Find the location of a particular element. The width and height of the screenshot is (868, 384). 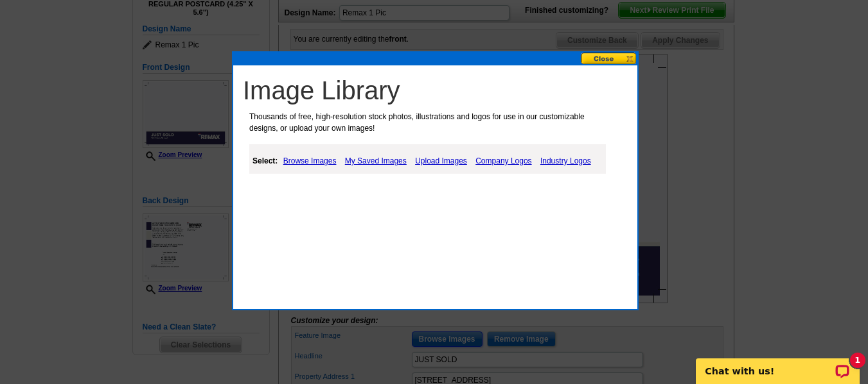

strong: Select: is located at coordinates (264, 161).